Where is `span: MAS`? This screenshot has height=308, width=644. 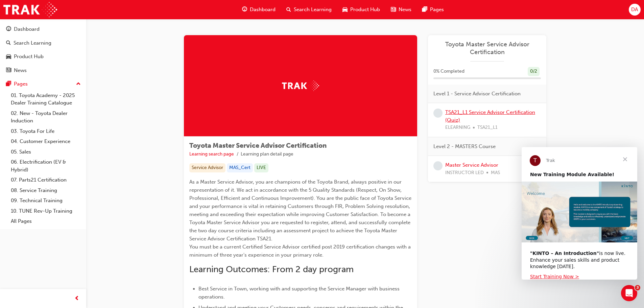 span: MAS is located at coordinates (495, 173).